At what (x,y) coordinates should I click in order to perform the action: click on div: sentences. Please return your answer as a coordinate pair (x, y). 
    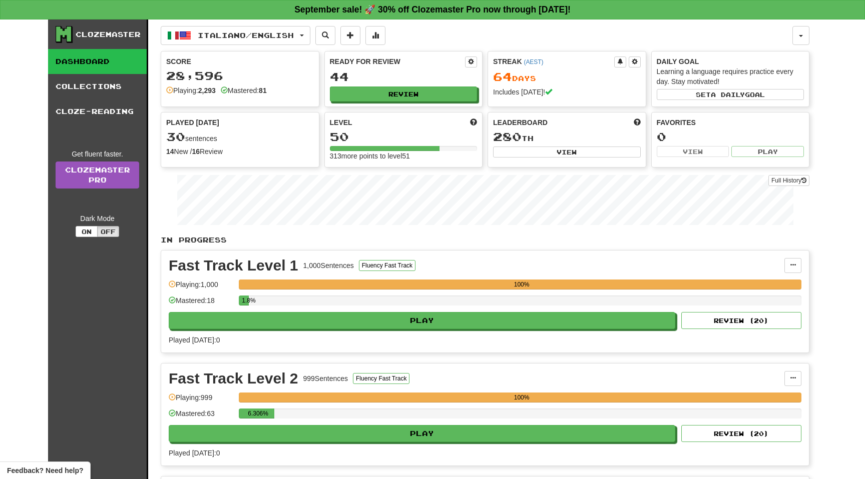
    Looking at the image, I should click on (240, 137).